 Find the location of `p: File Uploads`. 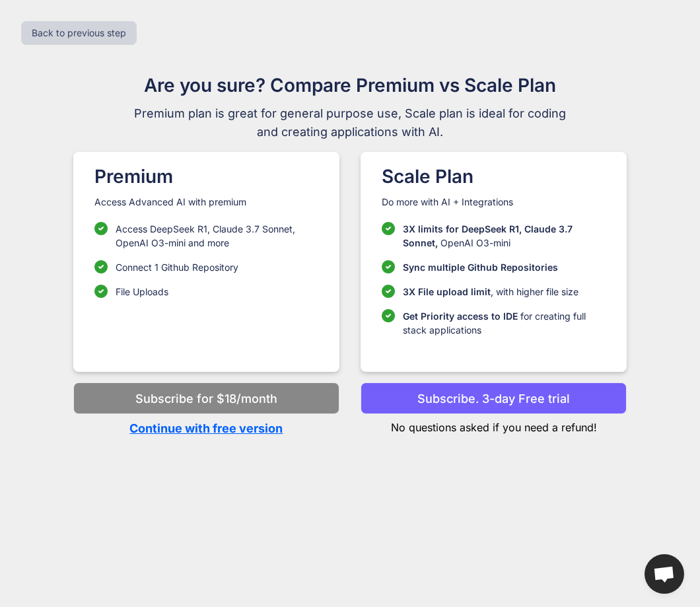

p: File Uploads is located at coordinates (142, 291).